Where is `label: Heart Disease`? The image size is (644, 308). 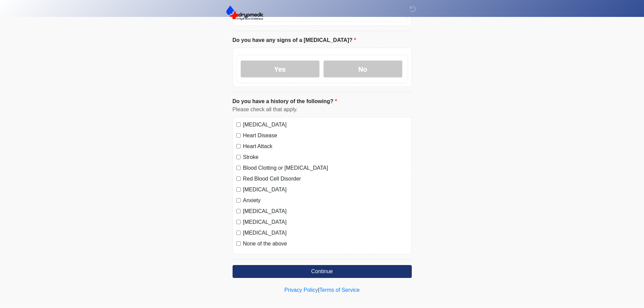
label: Heart Disease is located at coordinates (326, 136).